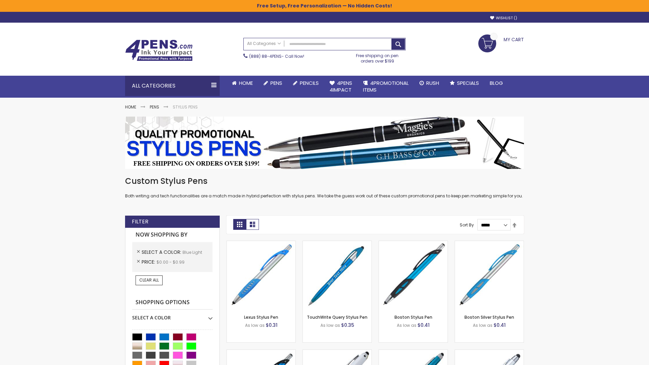 This screenshot has height=365, width=649. What do you see at coordinates (503, 18) in the screenshot?
I see `a: Wishlist` at bounding box center [503, 18].